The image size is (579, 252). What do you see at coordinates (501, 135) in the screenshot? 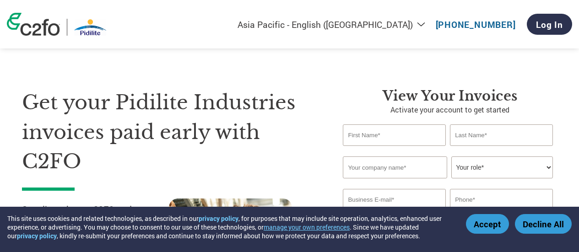
I see `input: Last Name*` at bounding box center [501, 135].